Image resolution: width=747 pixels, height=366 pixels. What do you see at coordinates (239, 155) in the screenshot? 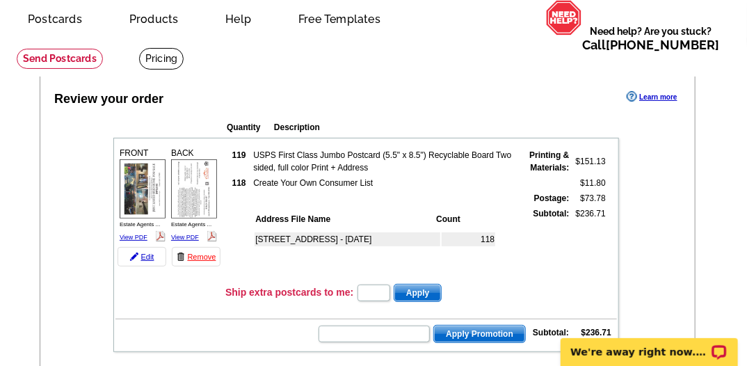
I see `strong: 119` at bounding box center [239, 155].